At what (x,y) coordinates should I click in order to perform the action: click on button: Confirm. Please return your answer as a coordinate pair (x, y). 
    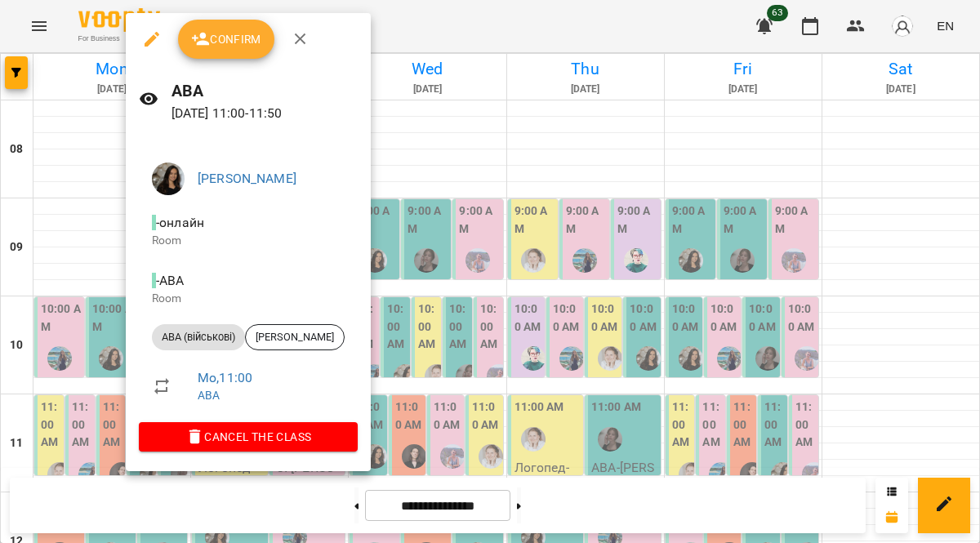
    Looking at the image, I should click on (227, 39).